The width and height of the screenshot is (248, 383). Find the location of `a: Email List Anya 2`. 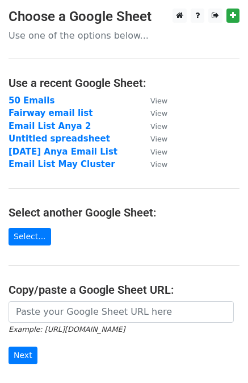

a: Email List Anya 2 is located at coordinates (49, 126).